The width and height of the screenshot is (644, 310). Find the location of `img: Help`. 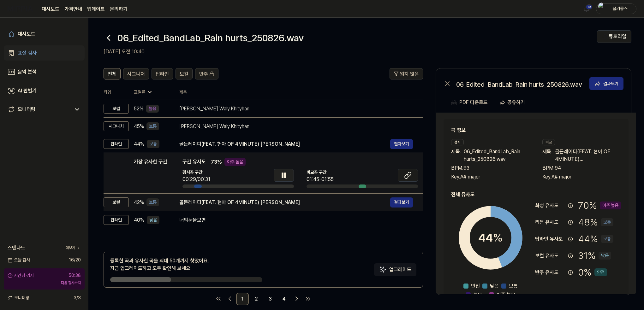

img: Help is located at coordinates (605, 37).